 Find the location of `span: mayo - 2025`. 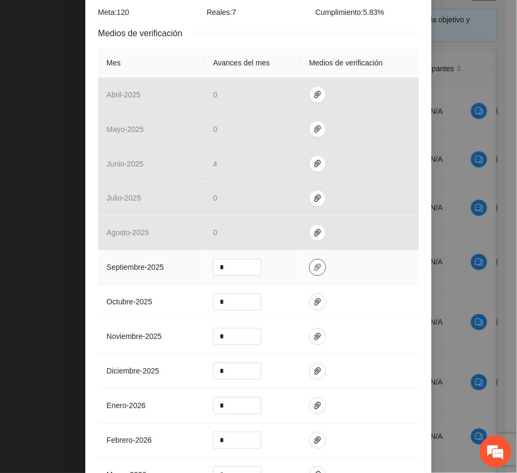

span: mayo - 2025 is located at coordinates (125, 129).